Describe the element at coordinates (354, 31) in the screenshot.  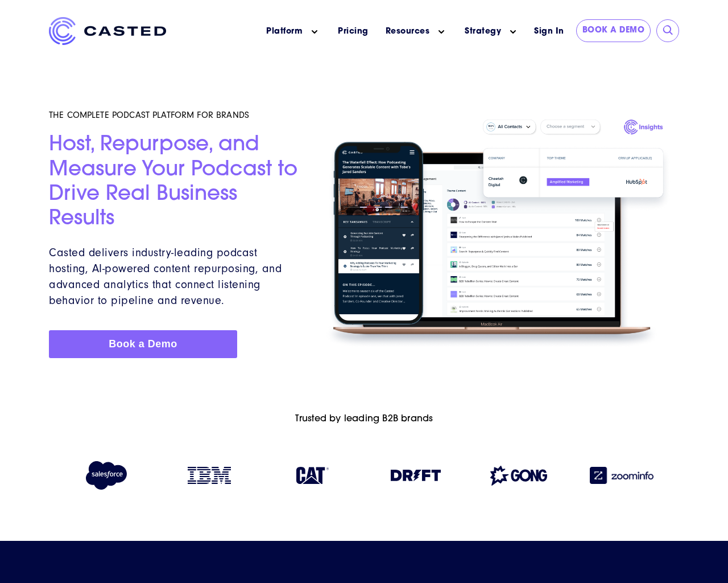
I see `a: Pricing` at that location.